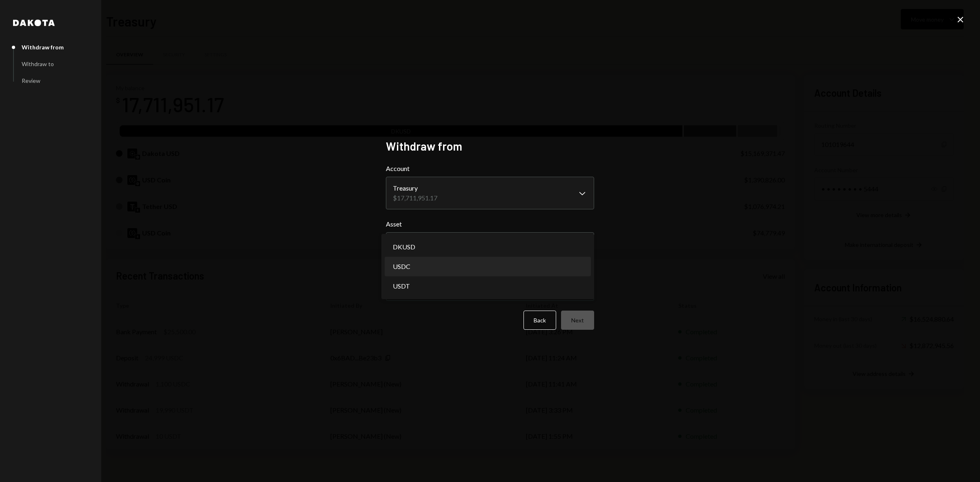  Describe the element at coordinates (401, 267) in the screenshot. I see `span: USDC` at that location.